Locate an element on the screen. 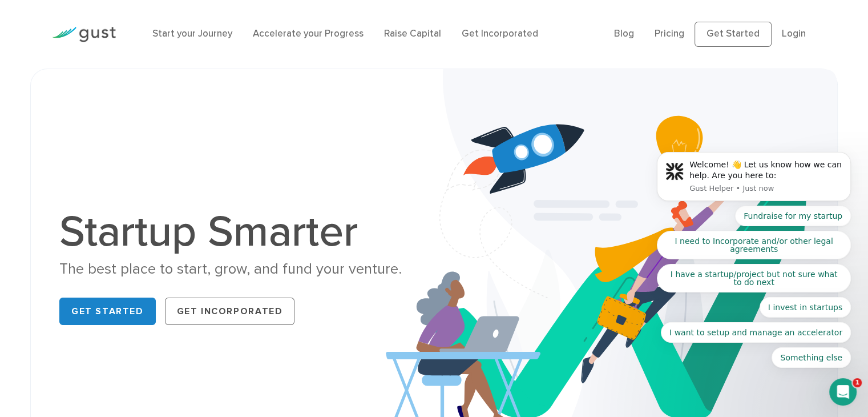  a: Accelerate your Progress is located at coordinates (309, 34).